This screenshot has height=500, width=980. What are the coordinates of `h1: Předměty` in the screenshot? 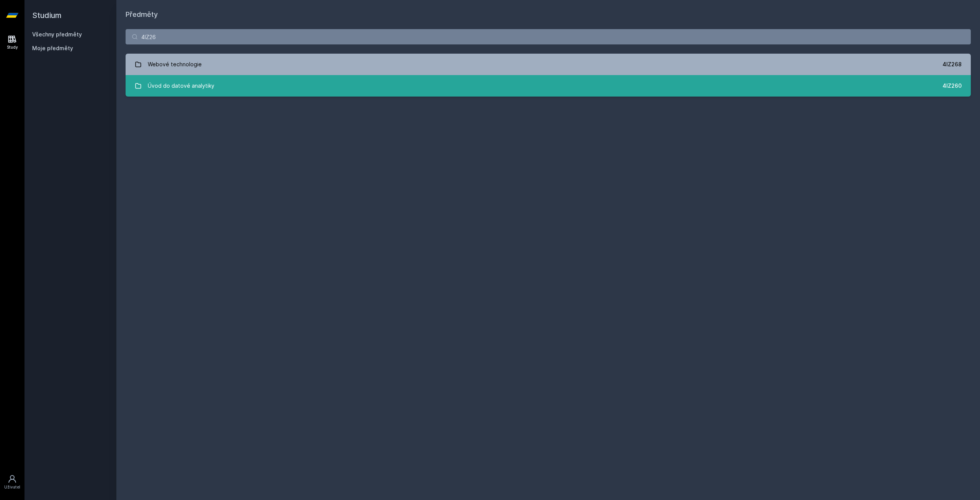 It's located at (549, 14).